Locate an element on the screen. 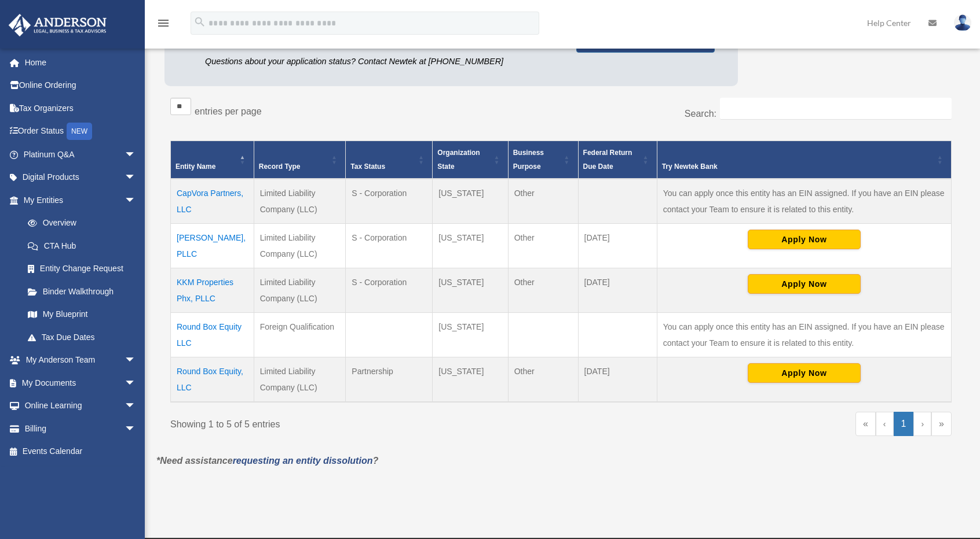 This screenshot has width=980, height=539. a: Billingarrow_drop_down is located at coordinates (81, 429).